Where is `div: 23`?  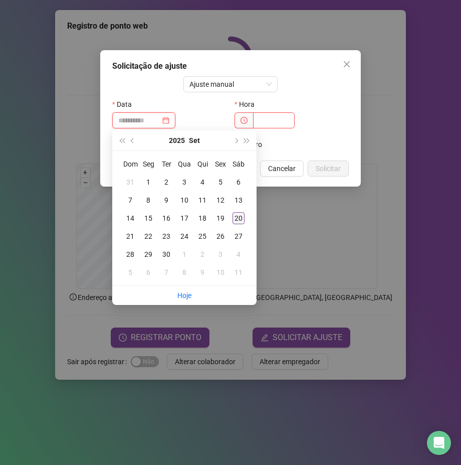
div: 23 is located at coordinates (166, 236).